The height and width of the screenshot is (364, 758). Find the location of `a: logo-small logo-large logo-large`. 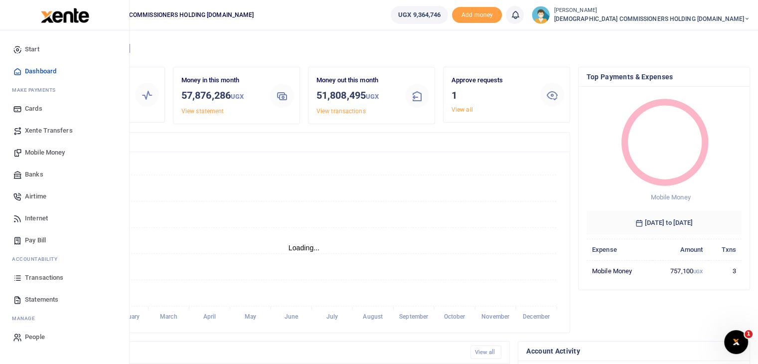

a: logo-small logo-large logo-large is located at coordinates (64, 14).